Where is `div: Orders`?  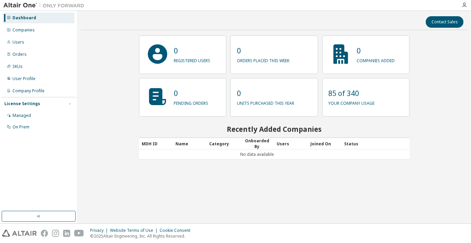
div: Orders is located at coordinates (20, 54).